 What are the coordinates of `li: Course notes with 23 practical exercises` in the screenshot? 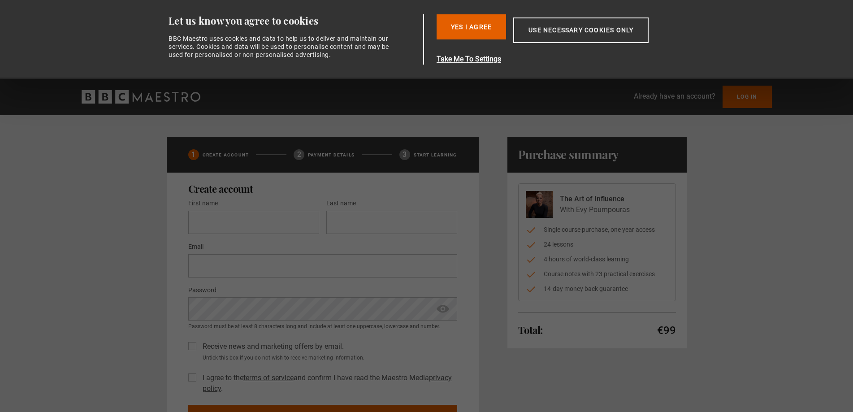 It's located at (597, 274).